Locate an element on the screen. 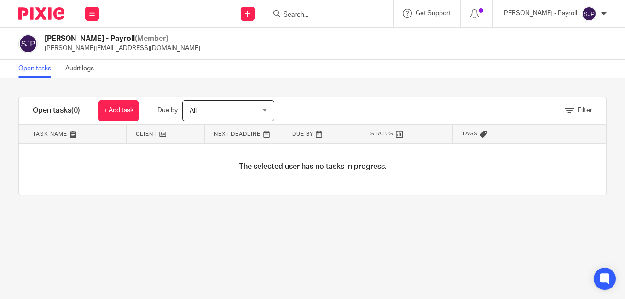 Image resolution: width=625 pixels, height=299 pixels. span: Status is located at coordinates (382, 134).